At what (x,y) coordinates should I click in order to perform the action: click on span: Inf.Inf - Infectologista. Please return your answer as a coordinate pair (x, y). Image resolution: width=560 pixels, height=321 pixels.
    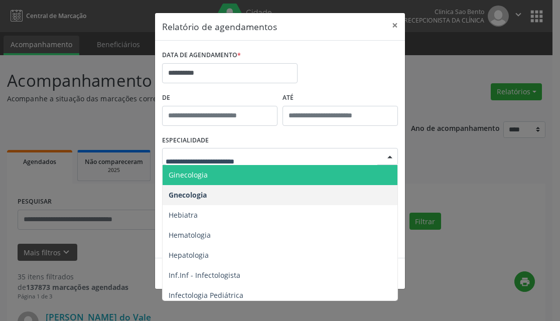
    Looking at the image, I should click on (204, 275).